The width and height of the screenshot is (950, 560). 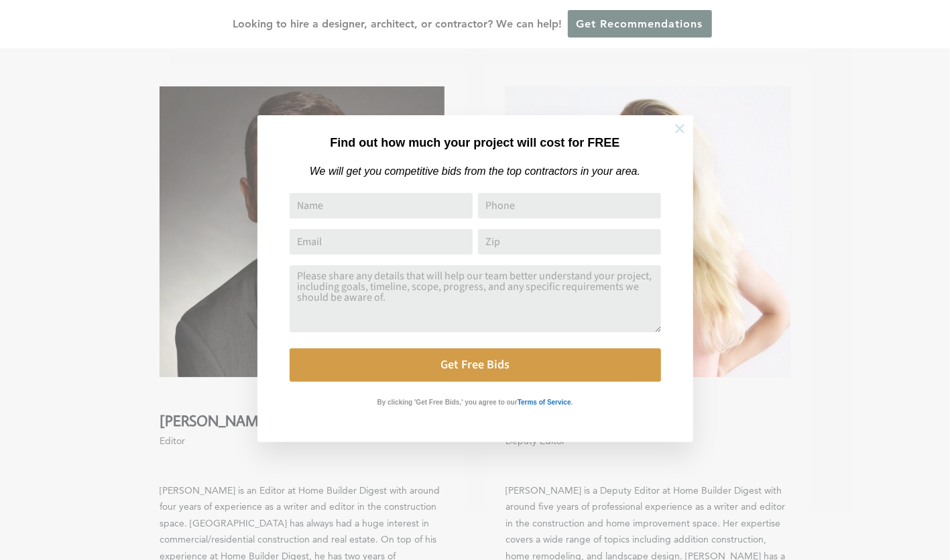 I want to click on button: Get Free Bids, so click(x=475, y=365).